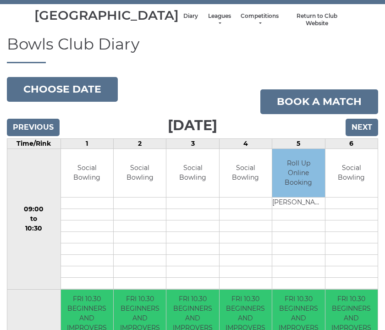 The width and height of the screenshot is (385, 330). Describe the element at coordinates (191, 16) in the screenshot. I see `a: Diary` at that location.